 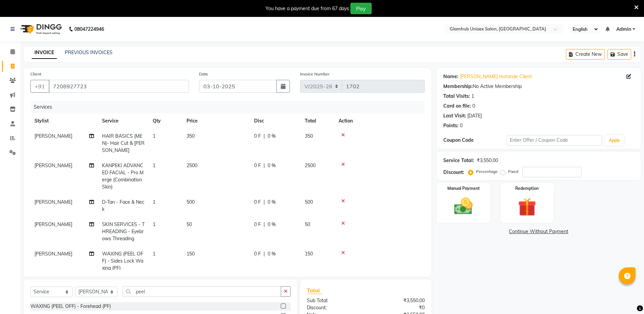 I want to click on label: Fixed, so click(x=513, y=172).